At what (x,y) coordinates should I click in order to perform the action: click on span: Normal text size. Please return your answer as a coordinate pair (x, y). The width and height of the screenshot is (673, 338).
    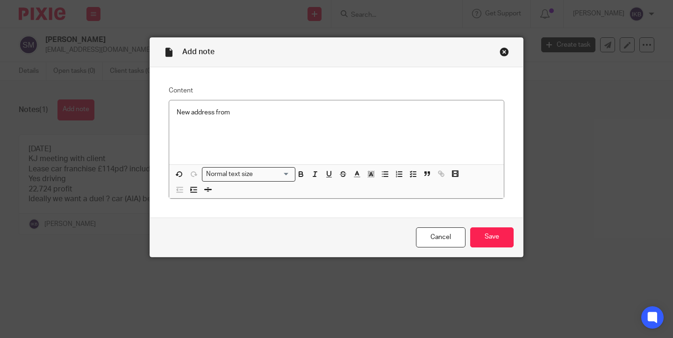
    Looking at the image, I should click on (229, 174).